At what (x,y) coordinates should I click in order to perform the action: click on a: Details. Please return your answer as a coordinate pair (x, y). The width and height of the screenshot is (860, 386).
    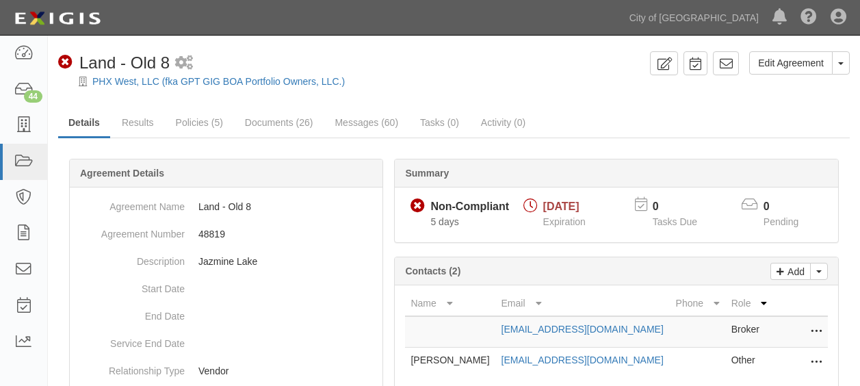
    Looking at the image, I should click on (84, 123).